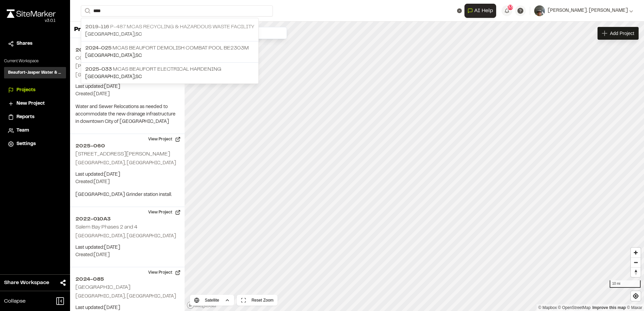  What do you see at coordinates (622, 33) in the screenshot?
I see `span: Add Project` at bounding box center [622, 33].